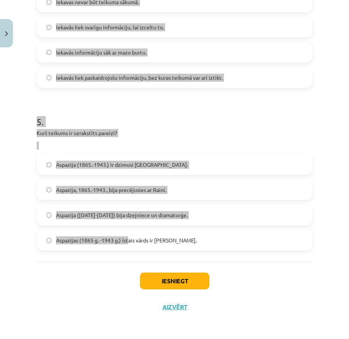  Describe the element at coordinates (49, 190) in the screenshot. I see `input: Aspazija, 1865.-1943., bija precējusies ar Raini.` at that location.